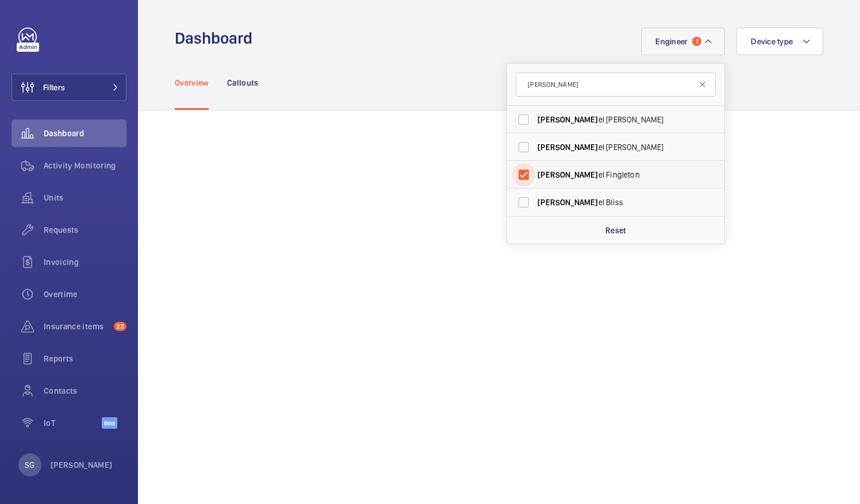  I want to click on p: Overview, so click(191, 83).